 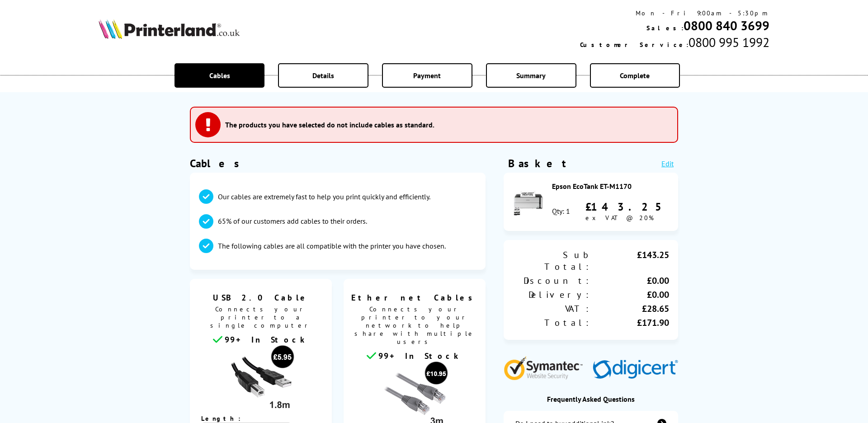 I want to click on a: Edit, so click(x=668, y=163).